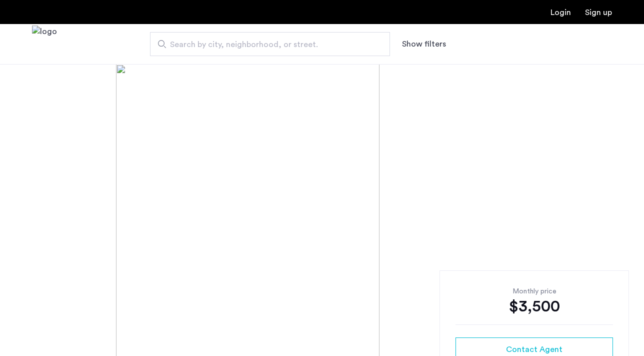 This screenshot has width=644, height=356. I want to click on a: Cazamio Logo, so click(44, 44).